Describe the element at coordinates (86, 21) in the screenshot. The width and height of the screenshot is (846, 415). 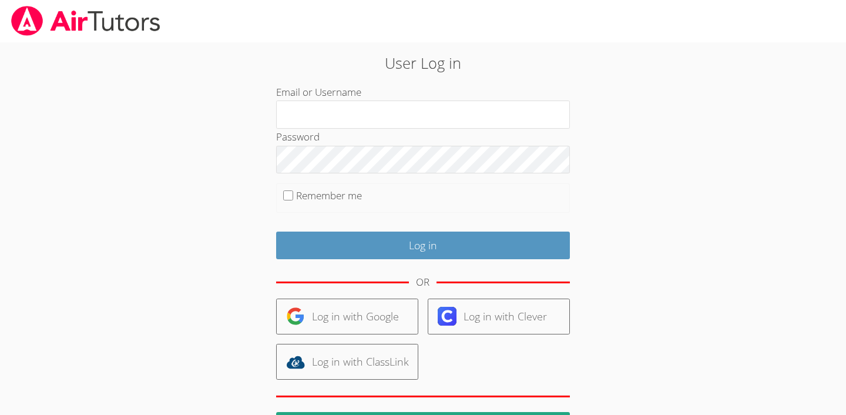
I see `img: airtutors_banner-c4298cdbf04f3fff15de1276eac7730deb9818008684d7c2e4769d2f7ddbe033.png` at that location.